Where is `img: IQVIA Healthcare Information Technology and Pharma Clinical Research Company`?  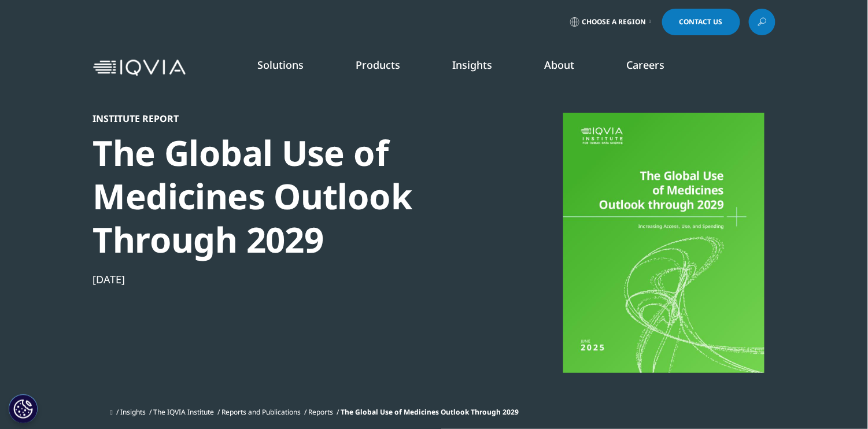 img: IQVIA Healthcare Information Technology and Pharma Clinical Research Company is located at coordinates (140, 67).